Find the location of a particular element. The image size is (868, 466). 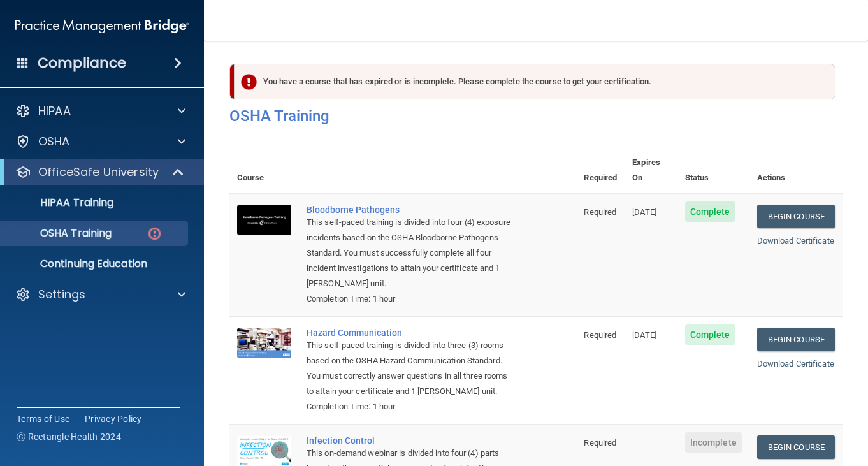

p: HIPAA is located at coordinates (54, 111).